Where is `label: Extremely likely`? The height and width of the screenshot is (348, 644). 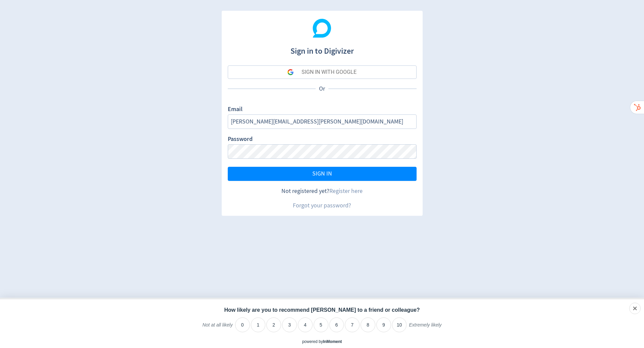 label: Extremely likely is located at coordinates (425, 327).